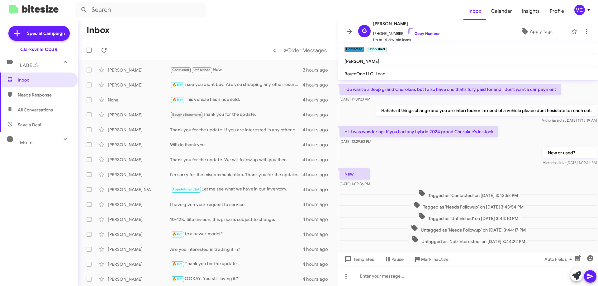 The image size is (598, 286). I want to click on span: Insights, so click(531, 11).